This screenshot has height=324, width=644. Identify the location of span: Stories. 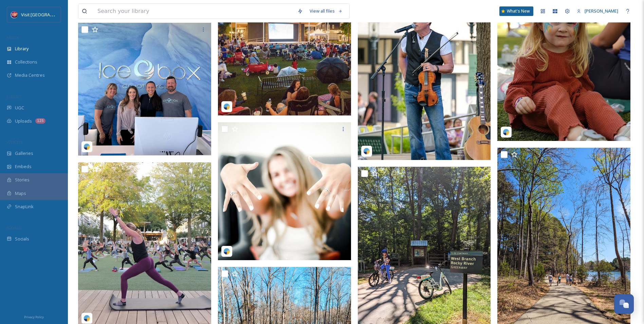
(22, 180).